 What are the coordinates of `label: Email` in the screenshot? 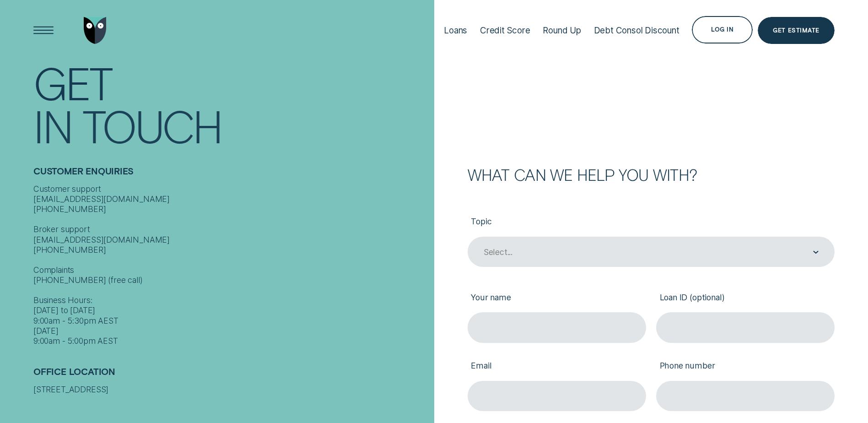 It's located at (557, 367).